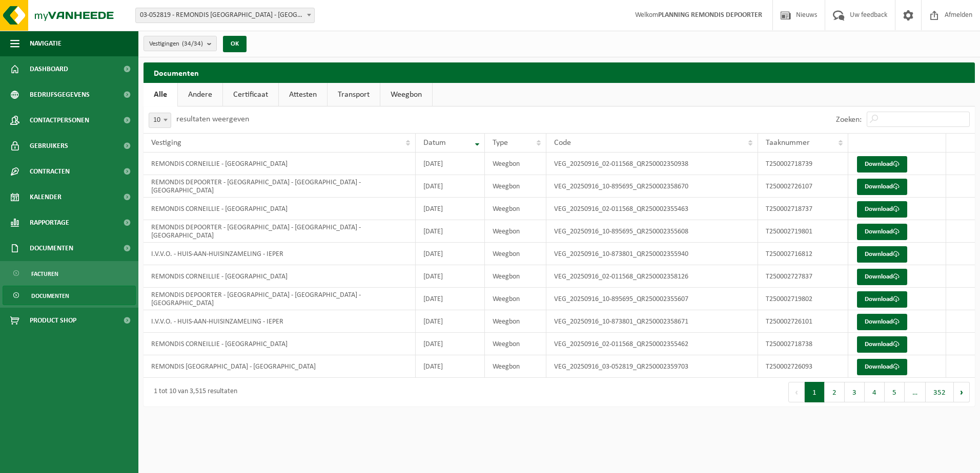 The image size is (980, 473). What do you see at coordinates (59, 95) in the screenshot?
I see `span: Bedrijfsgegevens` at bounding box center [59, 95].